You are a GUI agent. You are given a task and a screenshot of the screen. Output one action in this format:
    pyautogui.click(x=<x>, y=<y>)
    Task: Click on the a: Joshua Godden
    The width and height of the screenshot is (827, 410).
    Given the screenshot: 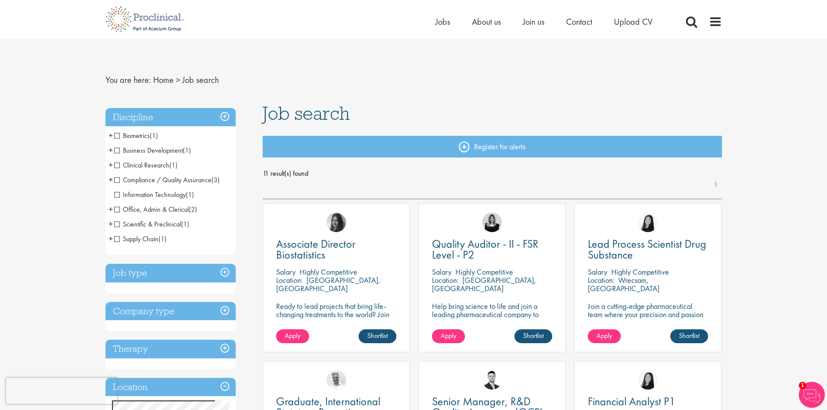 What is the action you would take?
    pyautogui.click(x=492, y=380)
    